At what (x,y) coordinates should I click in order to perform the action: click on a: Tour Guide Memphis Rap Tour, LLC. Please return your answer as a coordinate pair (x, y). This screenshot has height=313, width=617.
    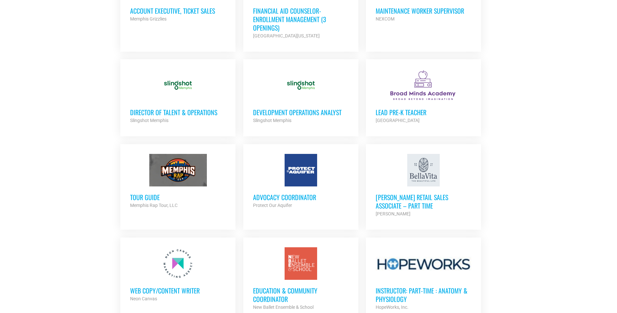
    Looking at the image, I should click on (178, 181).